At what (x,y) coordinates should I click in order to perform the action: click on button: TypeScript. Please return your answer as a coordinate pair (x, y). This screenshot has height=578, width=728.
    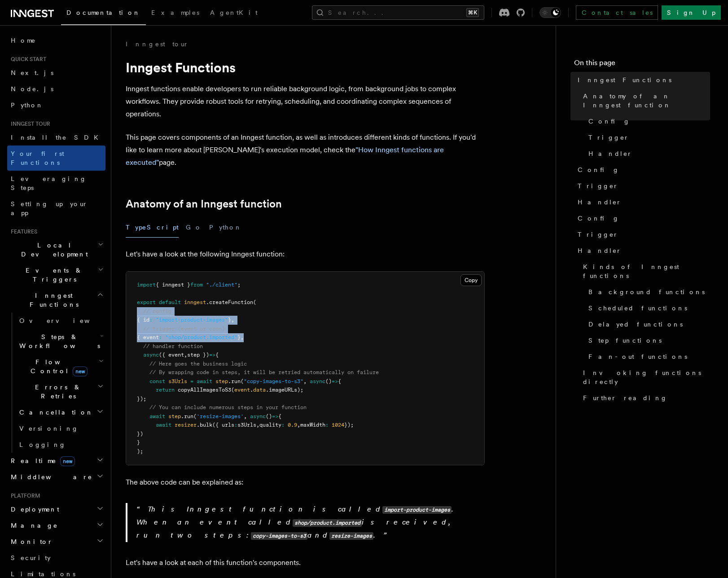
    Looking at the image, I should click on (152, 227).